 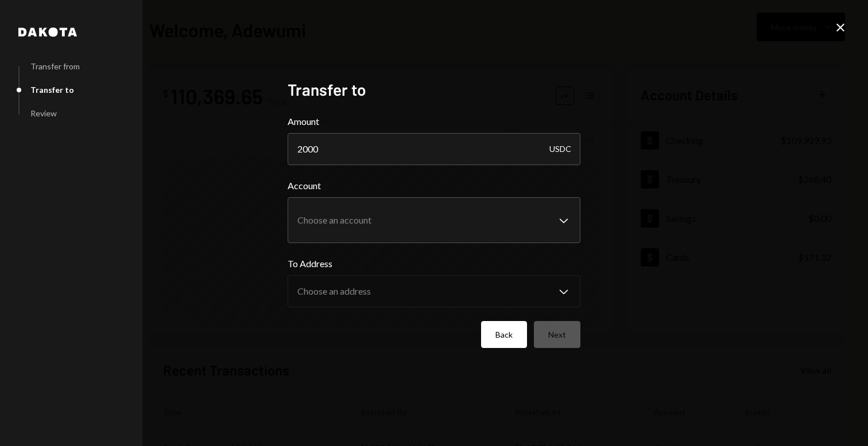 I want to click on input: Enter amount, so click(x=434, y=149).